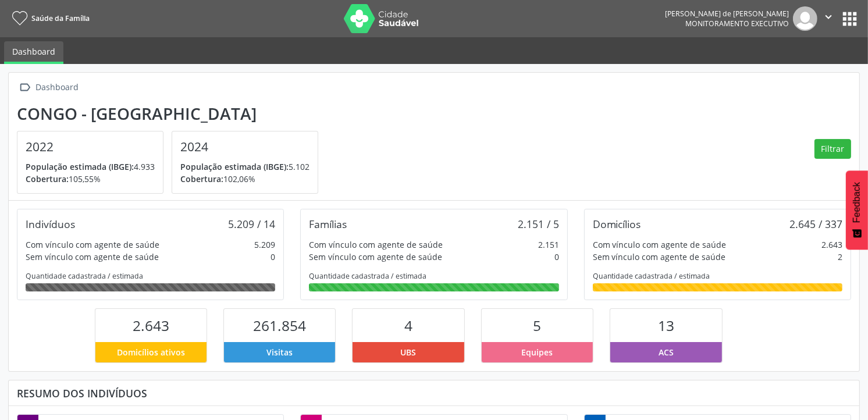 The image size is (868, 420). What do you see at coordinates (408, 352) in the screenshot?
I see `span: UBS` at bounding box center [408, 352].